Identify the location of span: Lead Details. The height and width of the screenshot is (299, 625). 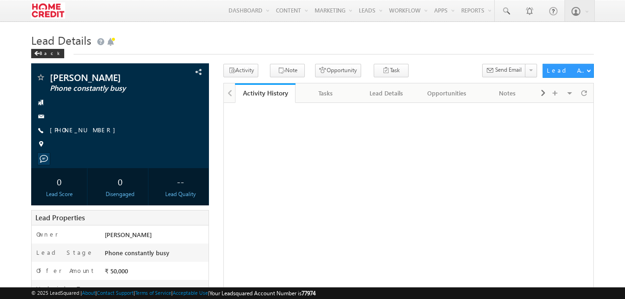
(61, 40).